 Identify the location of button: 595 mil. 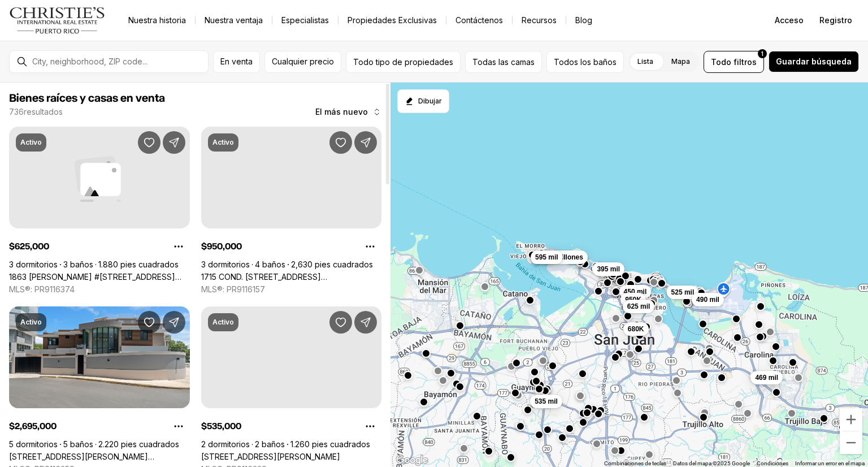
(547, 257).